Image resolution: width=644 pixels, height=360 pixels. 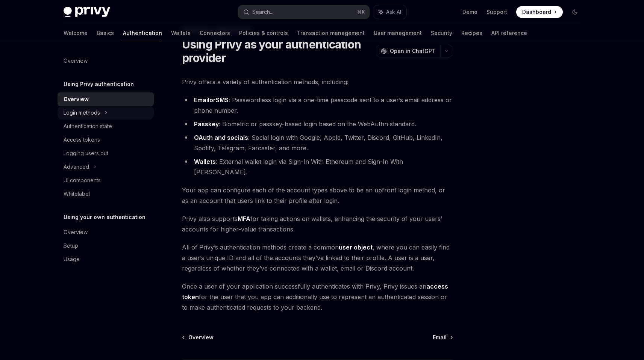 What do you see at coordinates (105, 259) in the screenshot?
I see `a: Usage` at bounding box center [105, 259].